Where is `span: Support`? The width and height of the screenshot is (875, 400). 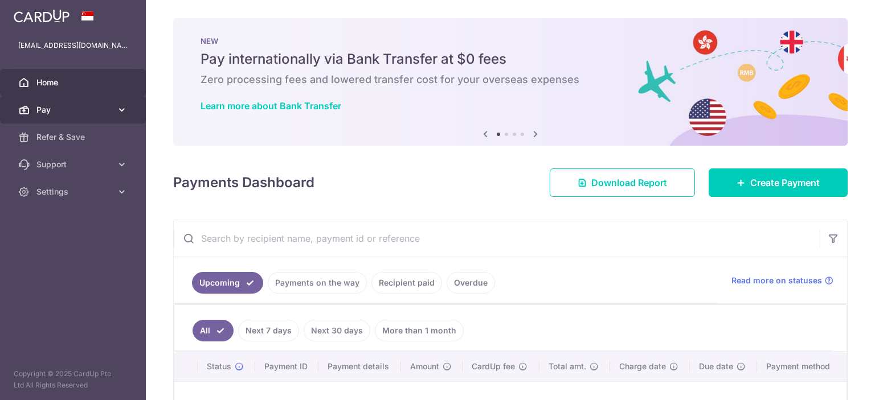 span: Support is located at coordinates (74, 165).